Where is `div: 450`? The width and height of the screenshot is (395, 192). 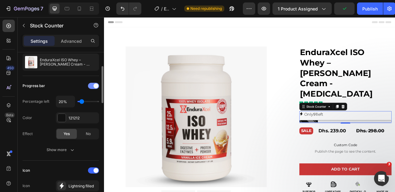
div: 450 is located at coordinates (10, 68).